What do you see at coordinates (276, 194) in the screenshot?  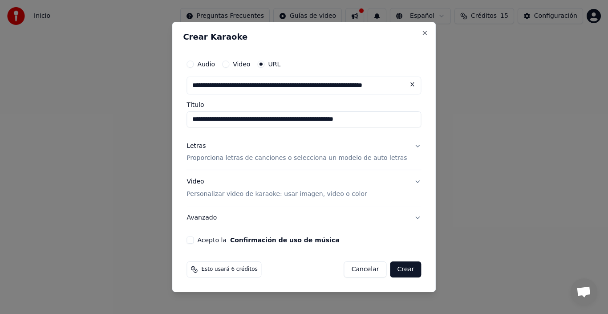 I see `p: Personalizar video de karaoke: usar imagen, video o color` at bounding box center [276, 194].